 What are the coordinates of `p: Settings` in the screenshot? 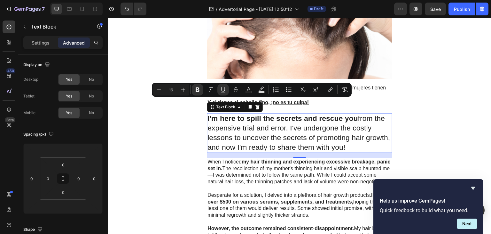 It's located at (41, 43).